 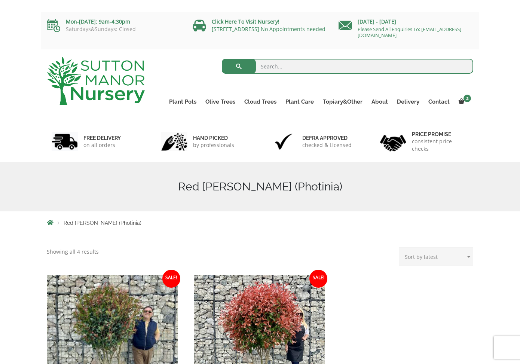 What do you see at coordinates (467, 98) in the screenshot?
I see `span: 2` at bounding box center [467, 98].